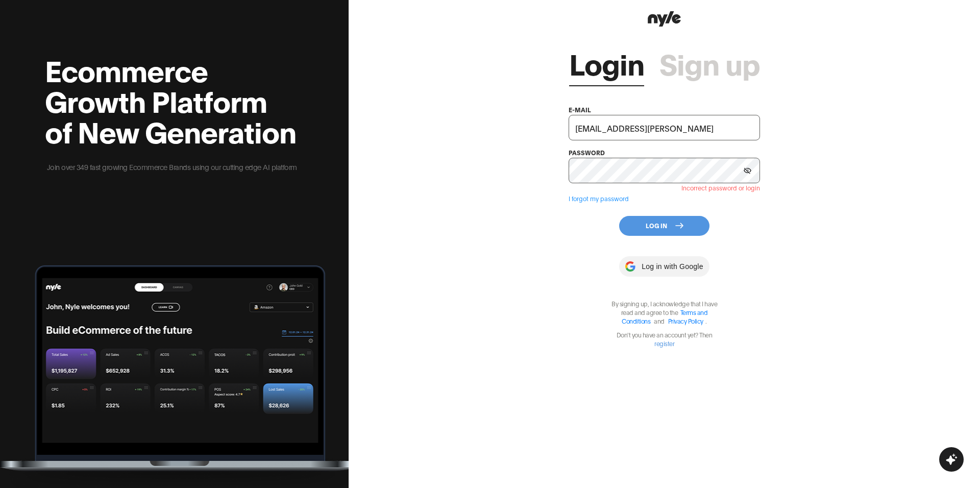 This screenshot has height=488, width=980. I want to click on button: Log in with Google, so click(664, 266).